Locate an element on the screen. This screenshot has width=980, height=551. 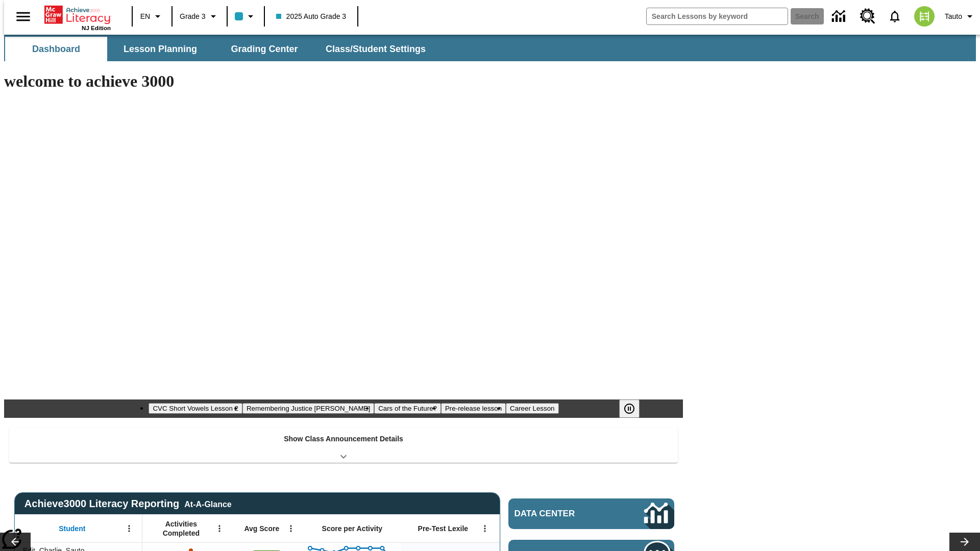
span: Student is located at coordinates (72, 529).